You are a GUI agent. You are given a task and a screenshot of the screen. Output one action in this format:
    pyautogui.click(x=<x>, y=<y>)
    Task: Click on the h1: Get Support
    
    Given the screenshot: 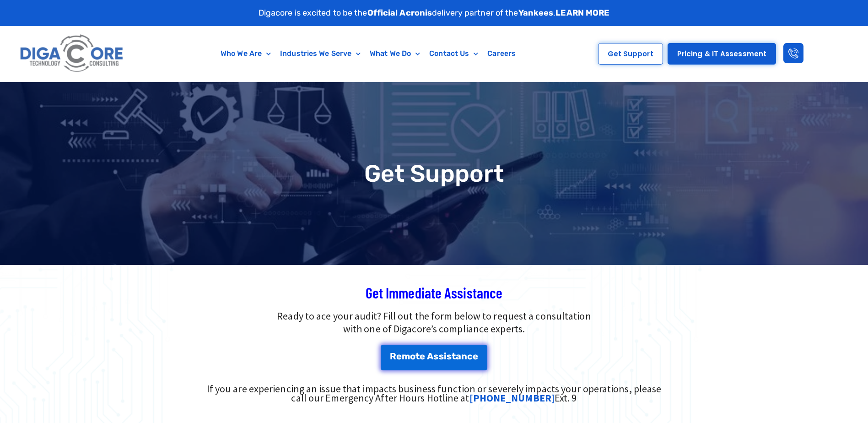 What is the action you would take?
    pyautogui.click(x=434, y=173)
    